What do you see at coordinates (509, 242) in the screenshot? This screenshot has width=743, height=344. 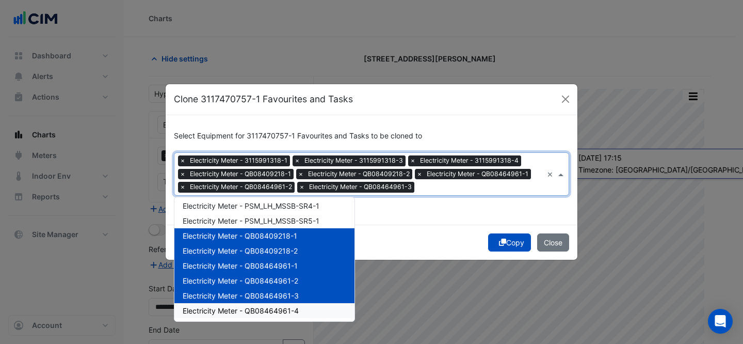 I see `button: Copy` at bounding box center [509, 242].